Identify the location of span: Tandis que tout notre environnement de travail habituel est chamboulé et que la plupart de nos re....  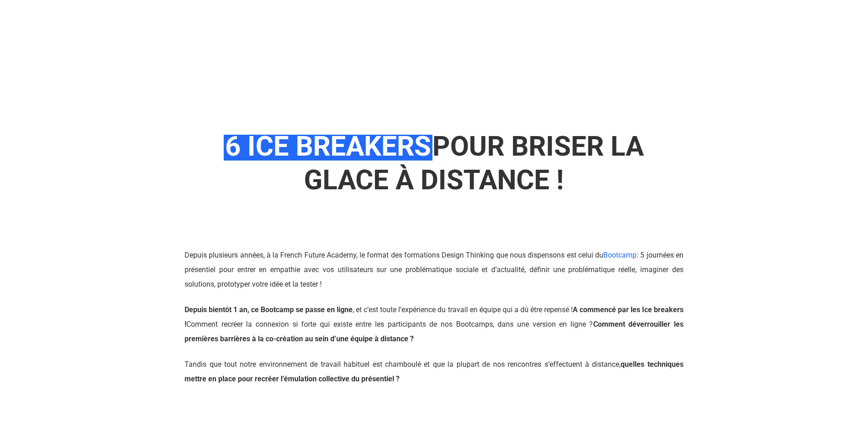
(433, 371).